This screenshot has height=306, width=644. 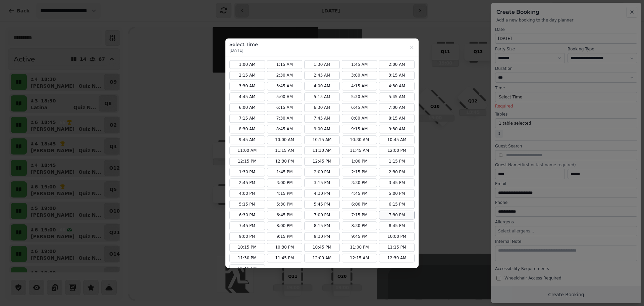 What do you see at coordinates (322, 65) in the screenshot?
I see `button: 1:30 AM` at bounding box center [322, 65].